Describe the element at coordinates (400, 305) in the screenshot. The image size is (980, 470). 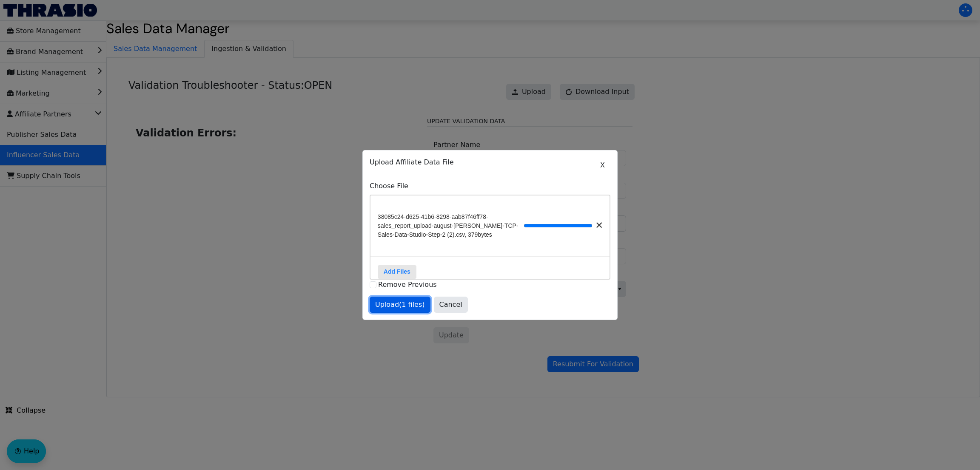
I see `button: Upload(1 files)` at that location.